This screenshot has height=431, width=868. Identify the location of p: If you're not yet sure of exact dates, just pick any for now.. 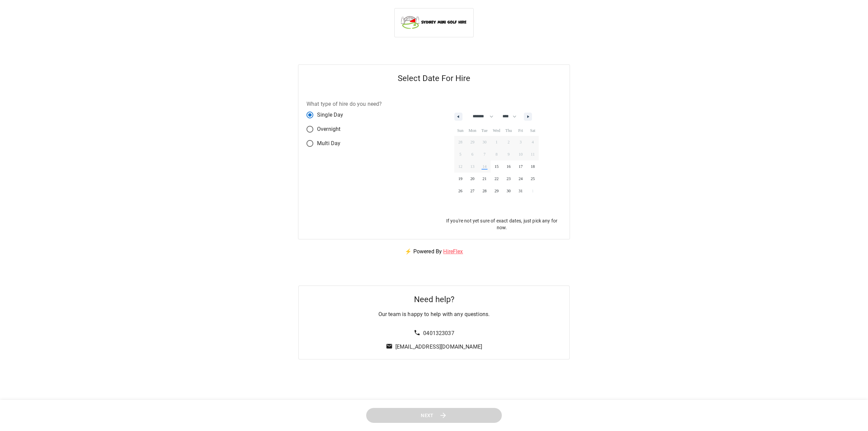
(502, 224).